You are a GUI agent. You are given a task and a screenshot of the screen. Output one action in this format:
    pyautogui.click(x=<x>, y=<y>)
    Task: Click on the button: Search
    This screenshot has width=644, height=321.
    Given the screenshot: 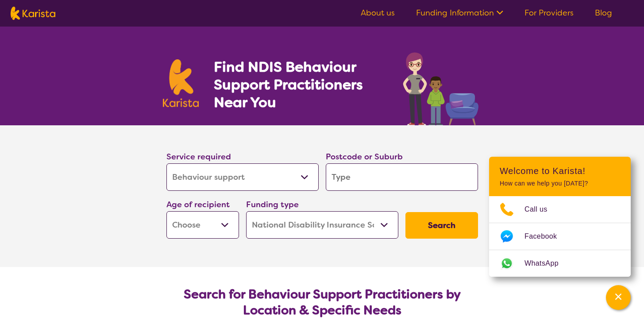 What is the action you would take?
    pyautogui.click(x=442, y=225)
    